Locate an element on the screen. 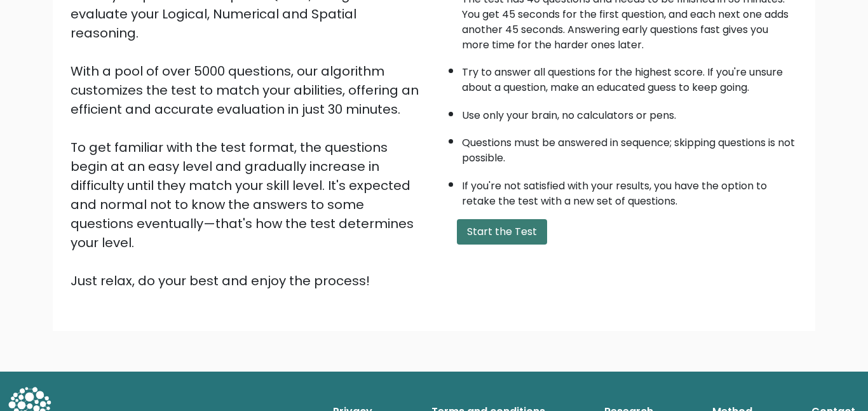 The image size is (868, 411). li: Use only your brain, no calculators or pens. is located at coordinates (630, 112).